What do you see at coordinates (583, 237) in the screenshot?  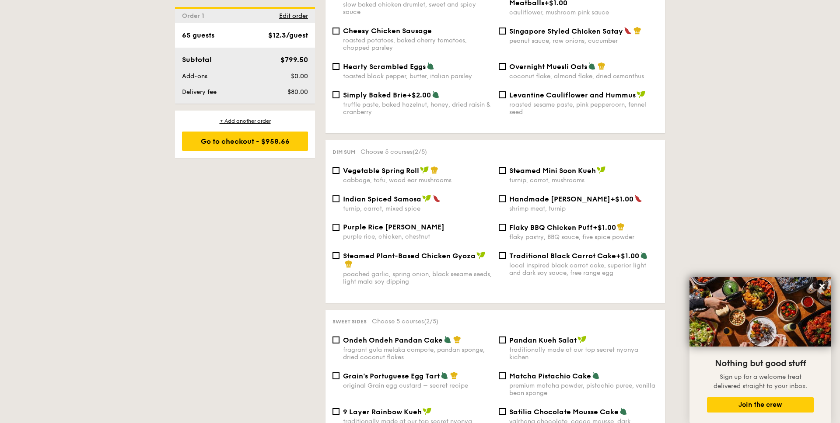 I see `div: flaky pastry, BBQ sauce, five spice powder` at bounding box center [583, 237].